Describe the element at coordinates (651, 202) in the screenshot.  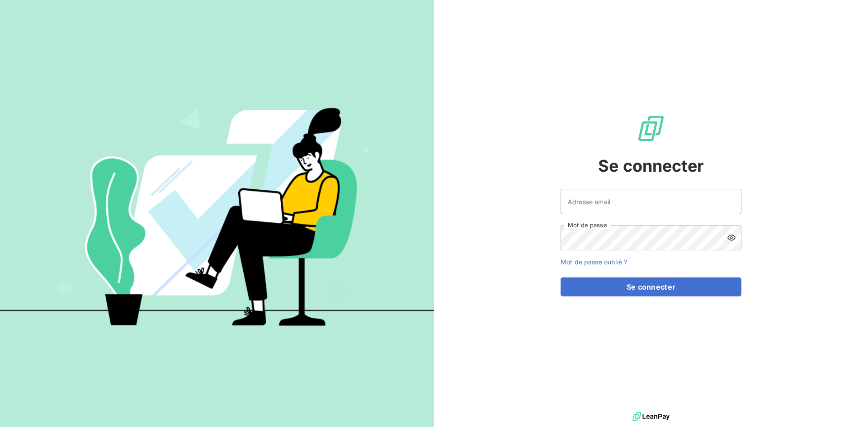
I see `input: placeholder` at that location.